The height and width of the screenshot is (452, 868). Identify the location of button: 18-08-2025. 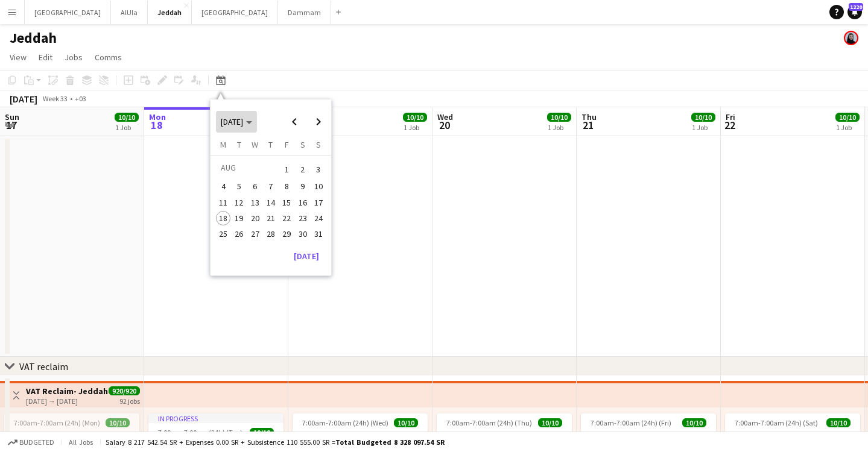
(223, 218).